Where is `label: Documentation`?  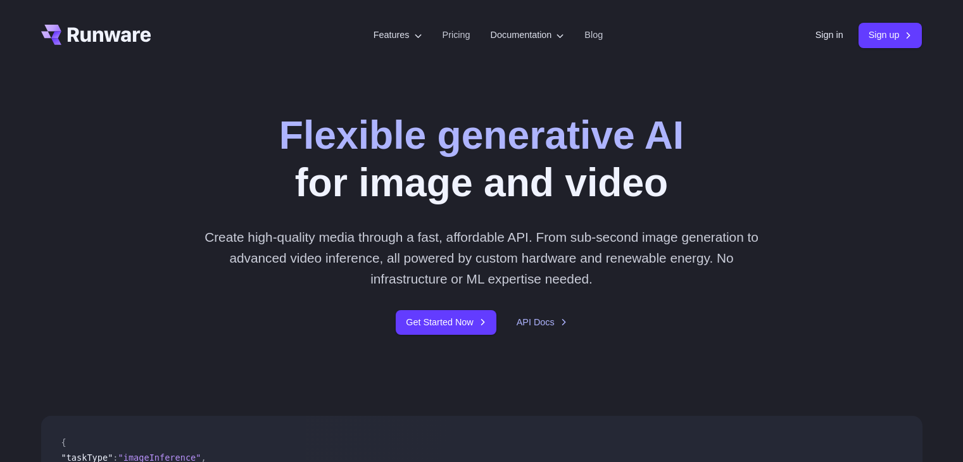 label: Documentation is located at coordinates (527, 35).